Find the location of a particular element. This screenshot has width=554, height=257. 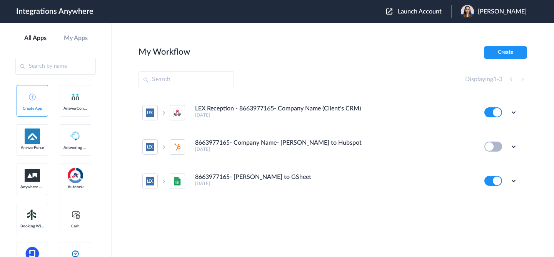

span: Autotask is located at coordinates (75, 187).